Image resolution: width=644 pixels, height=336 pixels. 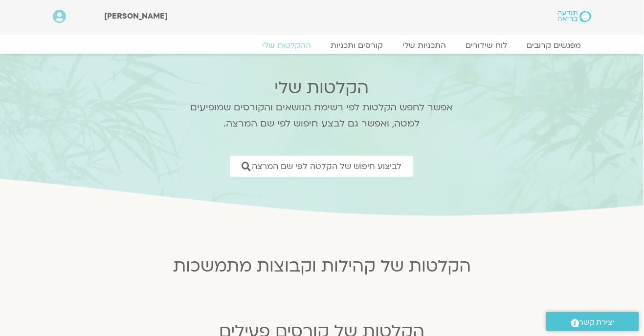 I want to click on a: לוח שידורים, so click(x=486, y=45).